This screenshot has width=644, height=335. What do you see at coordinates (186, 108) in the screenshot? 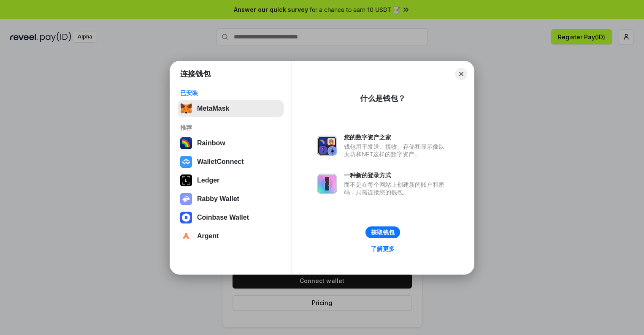
I see `img: svg+xml,%3Csvg%20fill%3D%22none%22%20height%3D%2233%22%20viewBox%3D%220%200%2035%2033%22%20width%...` at bounding box center [186, 108].